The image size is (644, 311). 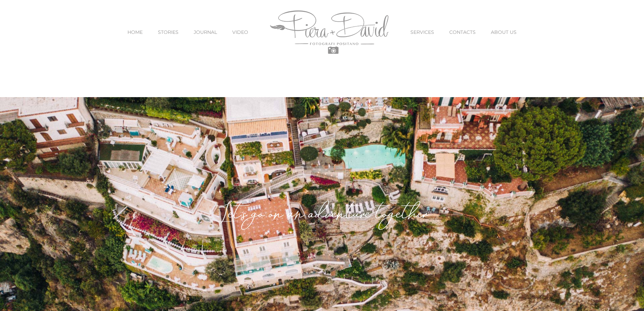 What do you see at coordinates (135, 32) in the screenshot?
I see `span: HOME` at bounding box center [135, 32].